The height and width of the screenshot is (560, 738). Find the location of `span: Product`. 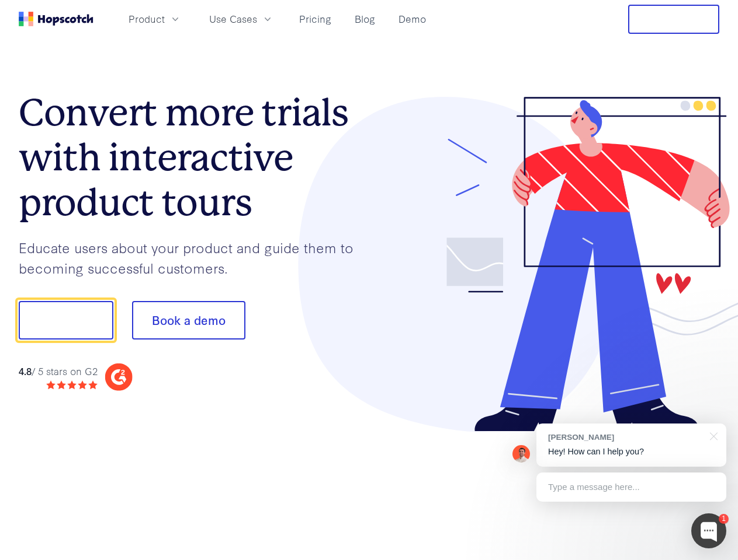

span: Product is located at coordinates (147, 19).